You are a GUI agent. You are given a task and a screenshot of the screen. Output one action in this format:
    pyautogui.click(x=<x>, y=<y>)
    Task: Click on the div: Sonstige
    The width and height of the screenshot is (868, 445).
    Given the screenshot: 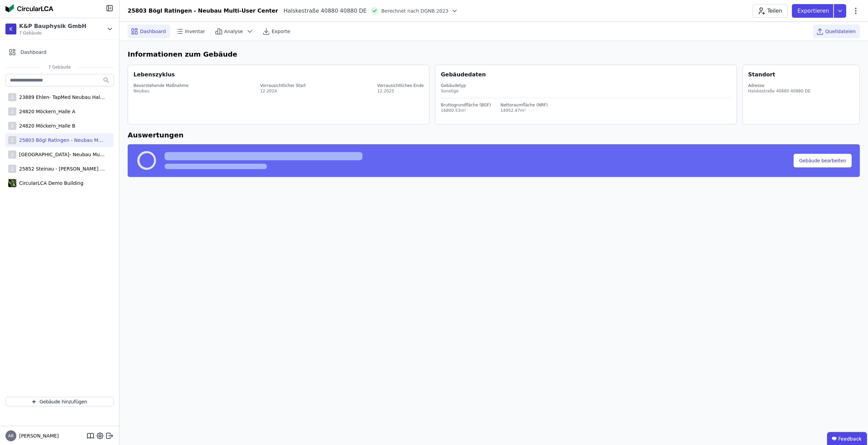 What is the action you would take?
    pyautogui.click(x=586, y=91)
    